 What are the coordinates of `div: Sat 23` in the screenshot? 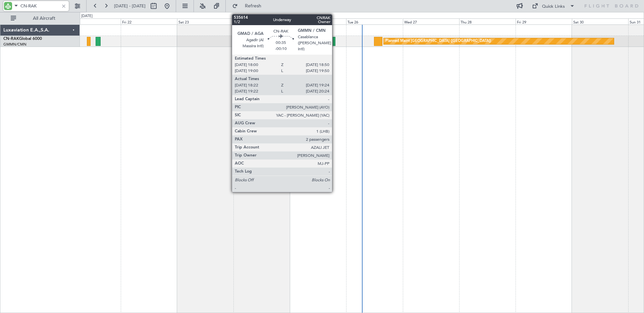 It's located at (205, 21).